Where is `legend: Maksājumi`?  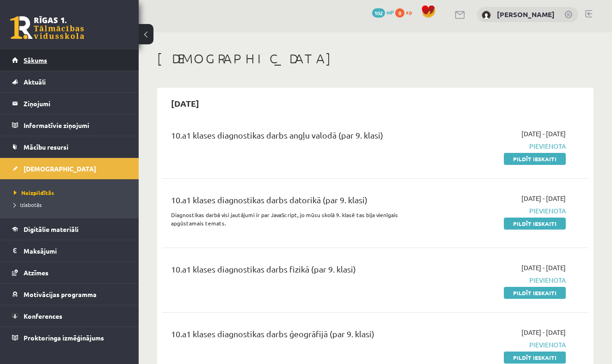 legend: Maksājumi is located at coordinates (75, 251).